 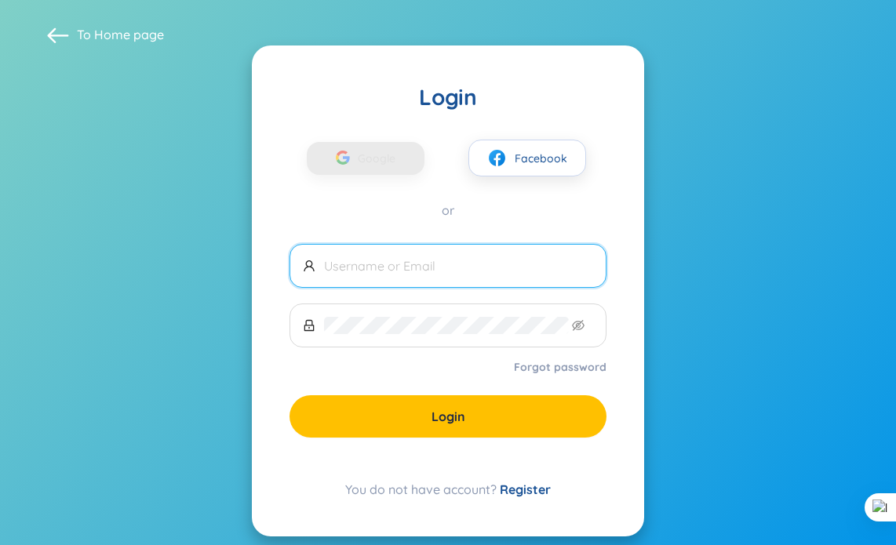 What do you see at coordinates (527, 158) in the screenshot?
I see `button: facebookFacebook` at bounding box center [527, 158].